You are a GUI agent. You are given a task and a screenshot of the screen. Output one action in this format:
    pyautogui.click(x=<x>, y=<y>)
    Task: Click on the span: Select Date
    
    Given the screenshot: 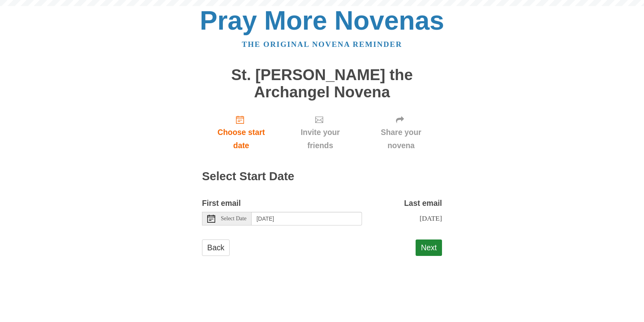 What is the action you would take?
    pyautogui.click(x=234, y=218)
    